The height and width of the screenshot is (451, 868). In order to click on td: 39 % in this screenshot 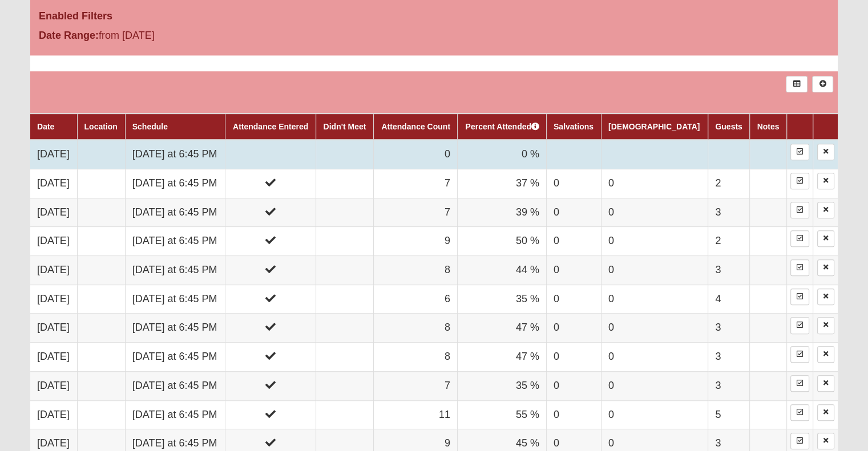, I will do `click(501, 212)`.